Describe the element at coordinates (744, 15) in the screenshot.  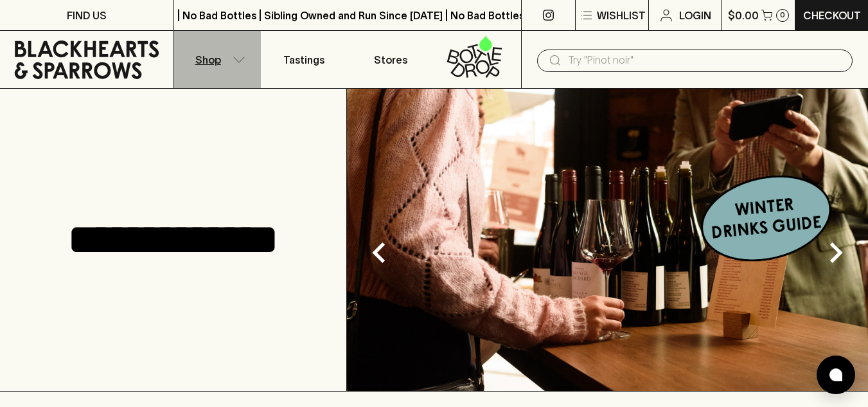
I see `p: $0.00` at that location.